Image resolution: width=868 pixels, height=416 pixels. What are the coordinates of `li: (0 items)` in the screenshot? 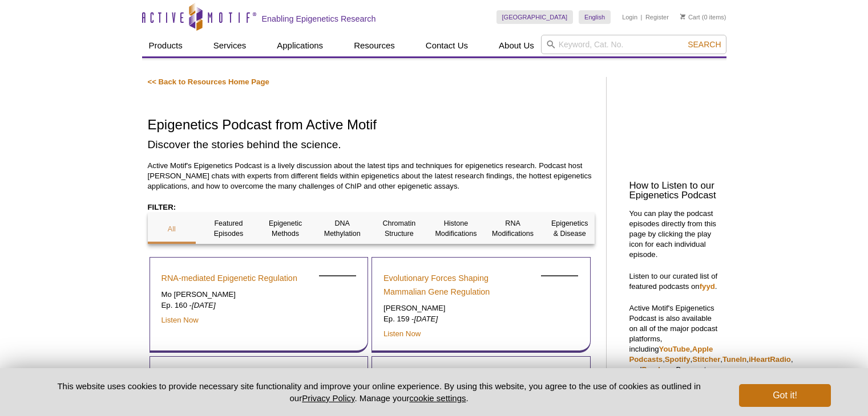 It's located at (703, 17).